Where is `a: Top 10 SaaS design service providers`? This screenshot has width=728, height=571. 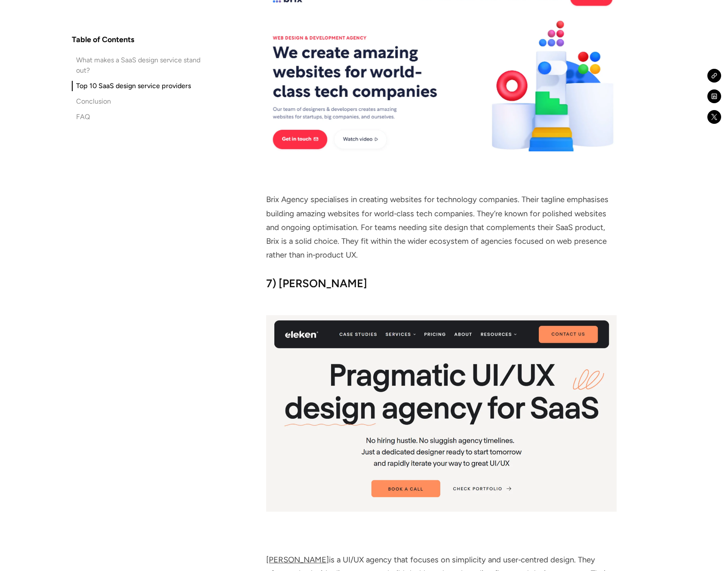
a: Top 10 SaaS design service providers is located at coordinates (139, 86).